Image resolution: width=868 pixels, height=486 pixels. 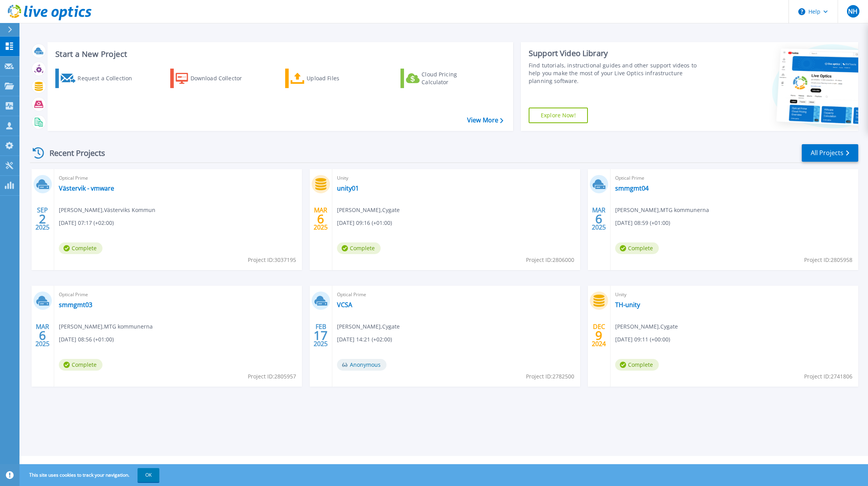 What do you see at coordinates (615, 54) in the screenshot?
I see `div: Support Video Library` at bounding box center [615, 54].